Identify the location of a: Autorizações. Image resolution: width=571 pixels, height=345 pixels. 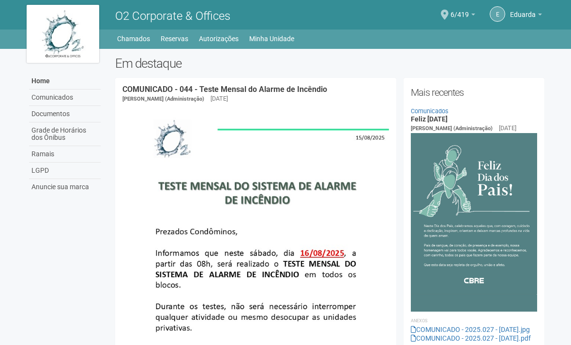
(219, 39).